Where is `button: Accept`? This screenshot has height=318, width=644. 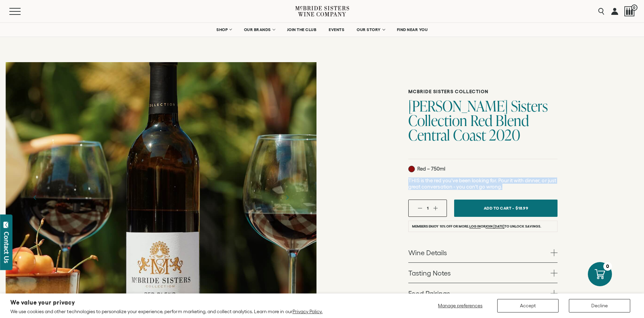
button: Accept is located at coordinates (528, 305).